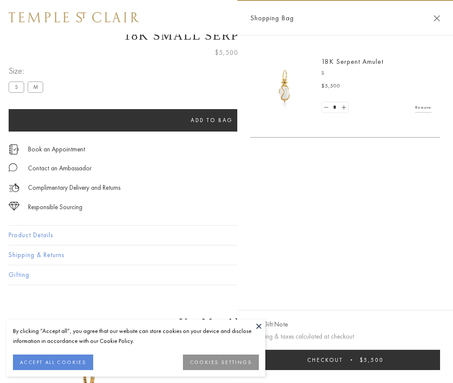  I want to click on img: MessageIcon-01_2.svg, so click(13, 167).